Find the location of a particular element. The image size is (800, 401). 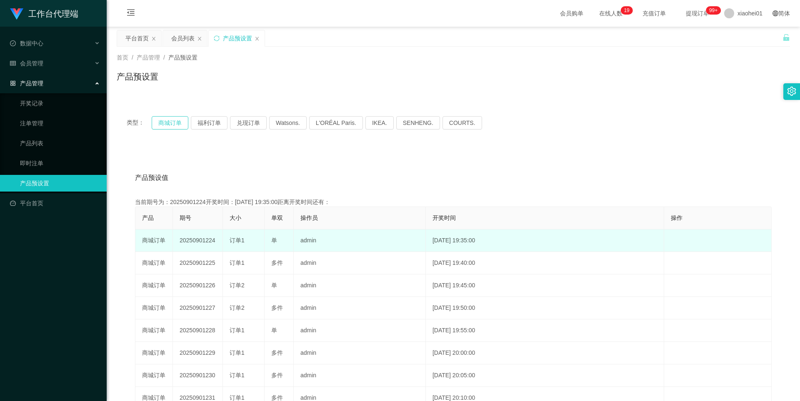

button: L'ORÉAL Paris. is located at coordinates (336, 123).